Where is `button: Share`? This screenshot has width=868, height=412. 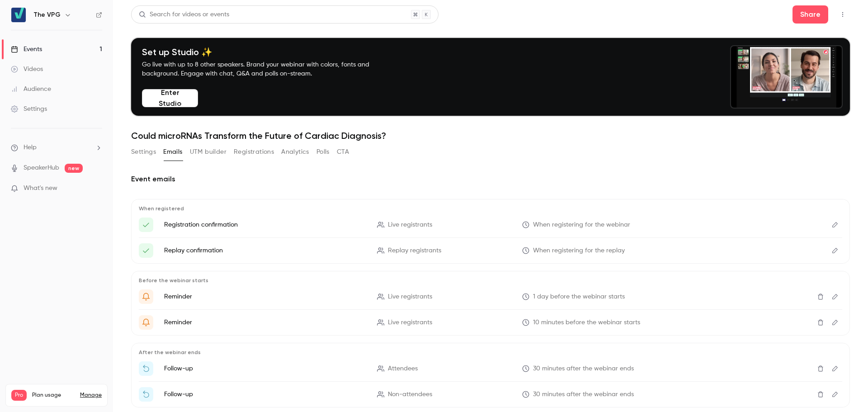
button: Share is located at coordinates (810, 14).